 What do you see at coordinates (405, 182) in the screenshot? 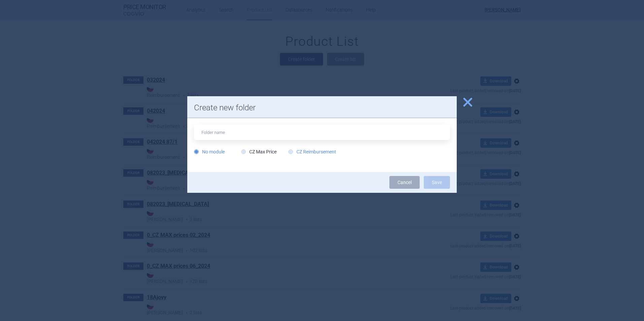
I see `a: Cancel` at bounding box center [405, 182].